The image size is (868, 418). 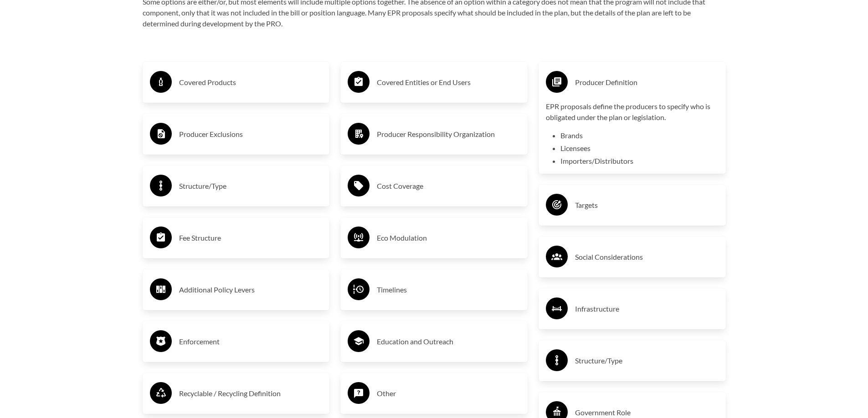 What do you see at coordinates (251, 342) in the screenshot?
I see `h3: Enforcement` at bounding box center [251, 342].